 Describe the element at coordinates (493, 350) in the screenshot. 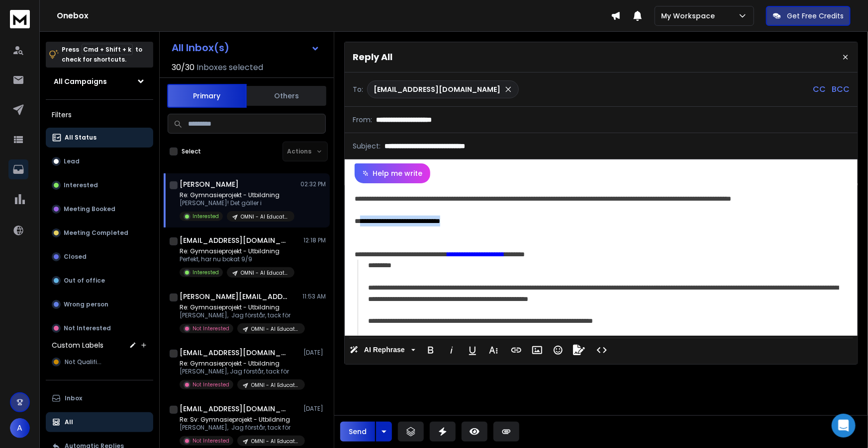

I see `button: More Text` at that location.